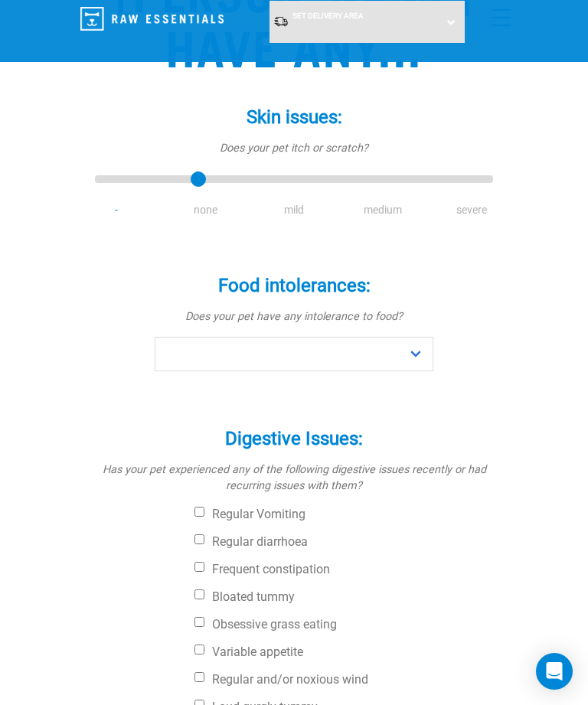 This screenshot has width=588, height=705. Describe the element at coordinates (344, 652) in the screenshot. I see `label: Variable appetite` at that location.